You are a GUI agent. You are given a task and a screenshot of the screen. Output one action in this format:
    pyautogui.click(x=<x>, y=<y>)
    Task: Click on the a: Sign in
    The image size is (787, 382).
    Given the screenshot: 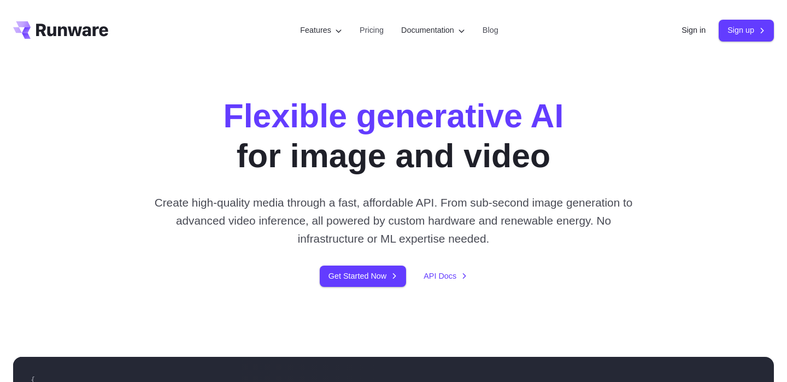 What is the action you would take?
    pyautogui.click(x=693, y=30)
    